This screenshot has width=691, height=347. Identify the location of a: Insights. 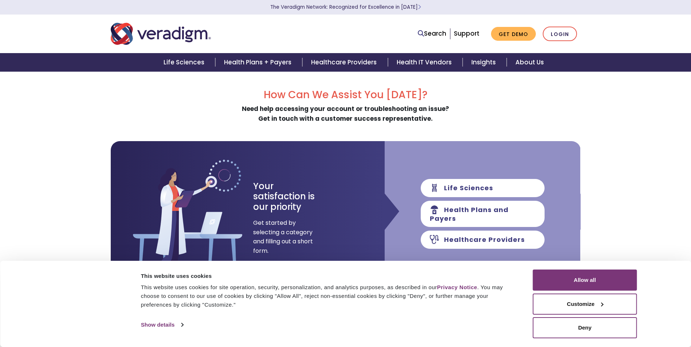
(484, 62).